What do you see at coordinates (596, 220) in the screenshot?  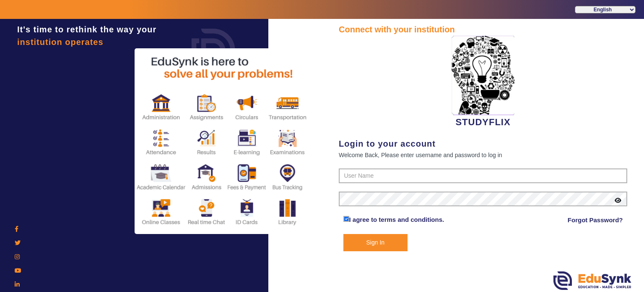 I see `a: Forgot Password?` at bounding box center [596, 220].